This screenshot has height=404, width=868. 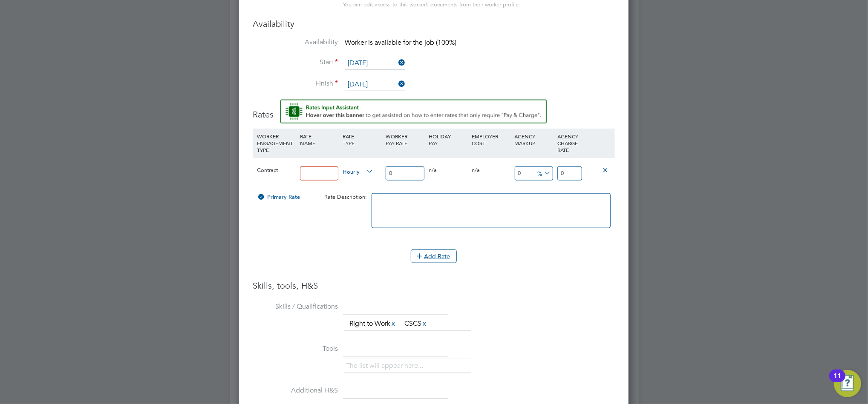 What do you see at coordinates (319, 140) in the screenshot?
I see `div: RATE NAME` at bounding box center [319, 140].